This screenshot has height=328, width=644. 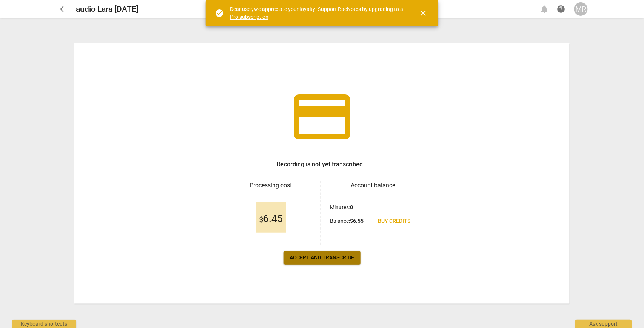 What do you see at coordinates (271, 219) in the screenshot?
I see `span: 6.45` at bounding box center [271, 219].